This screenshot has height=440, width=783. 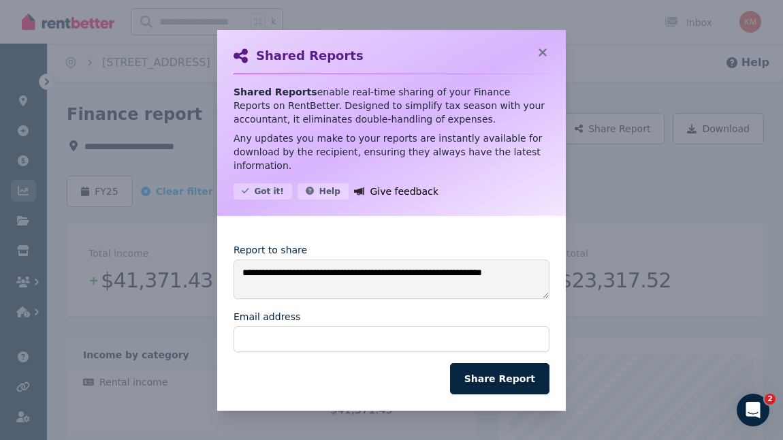 I want to click on button: Help, so click(x=323, y=191).